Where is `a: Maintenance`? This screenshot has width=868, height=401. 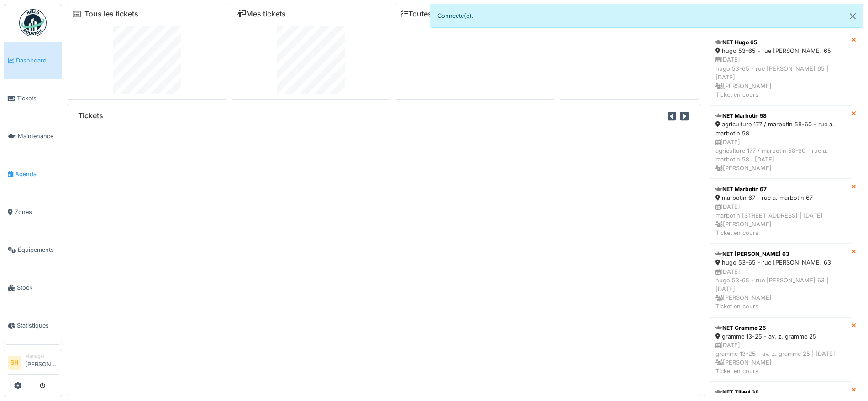 a: Maintenance is located at coordinates (33, 136).